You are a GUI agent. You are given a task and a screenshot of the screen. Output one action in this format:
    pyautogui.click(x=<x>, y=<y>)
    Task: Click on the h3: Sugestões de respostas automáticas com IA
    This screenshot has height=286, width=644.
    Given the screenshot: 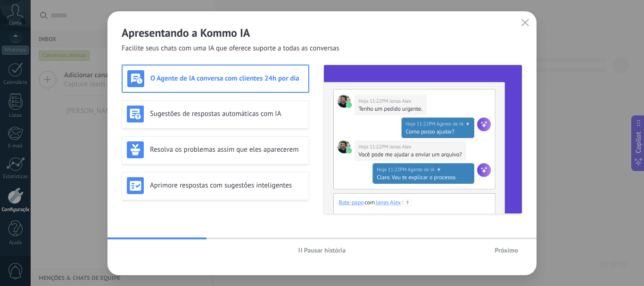 What is the action you would take?
    pyautogui.click(x=227, y=114)
    